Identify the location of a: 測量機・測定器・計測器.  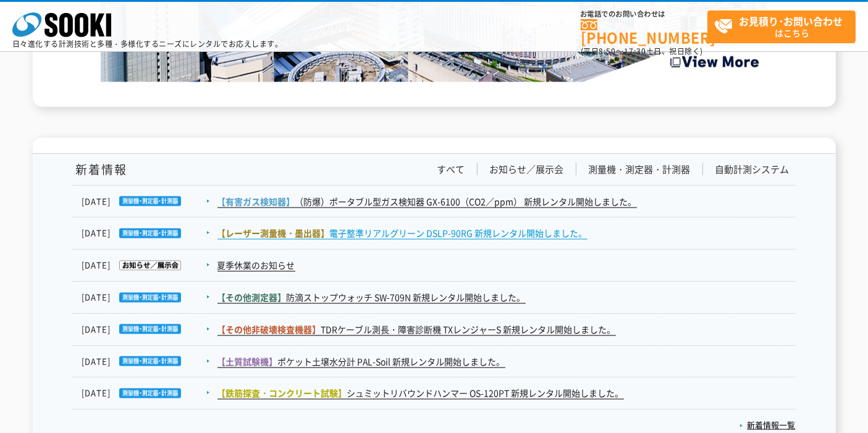
(639, 170).